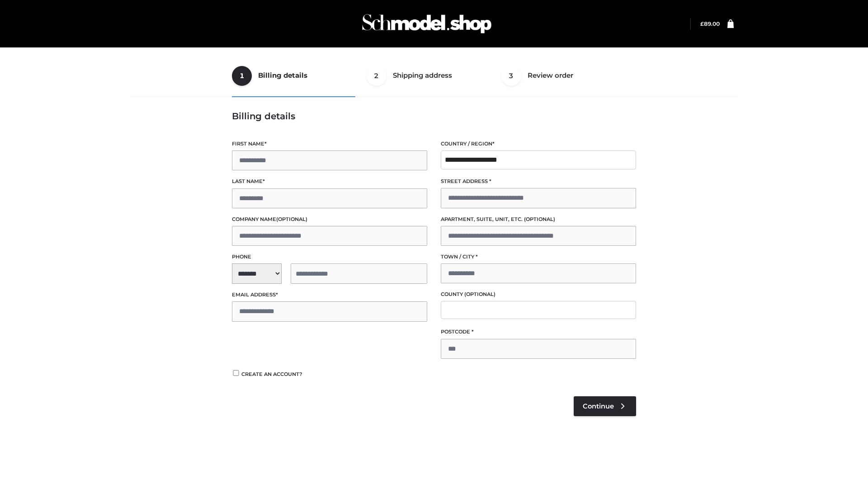 This screenshot has height=488, width=868. Describe the element at coordinates (272, 375) in the screenshot. I see `span: Create an account?` at that location.